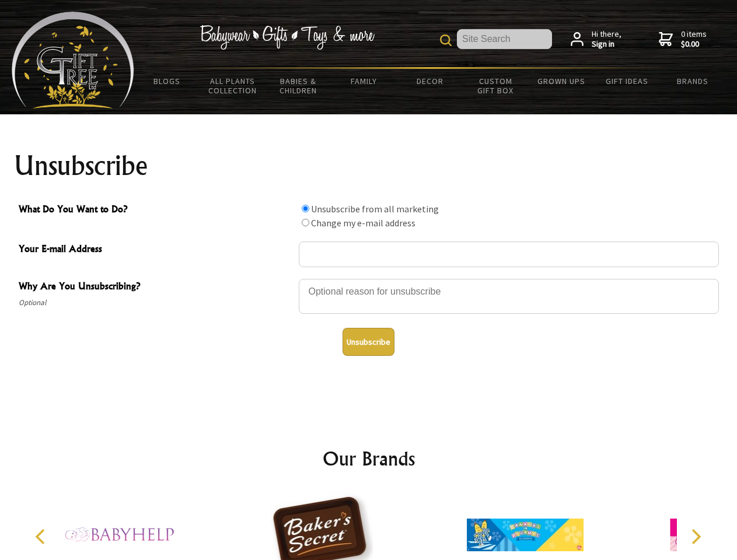  What do you see at coordinates (368, 342) in the screenshot?
I see `button: Unsubscribe` at bounding box center [368, 342].